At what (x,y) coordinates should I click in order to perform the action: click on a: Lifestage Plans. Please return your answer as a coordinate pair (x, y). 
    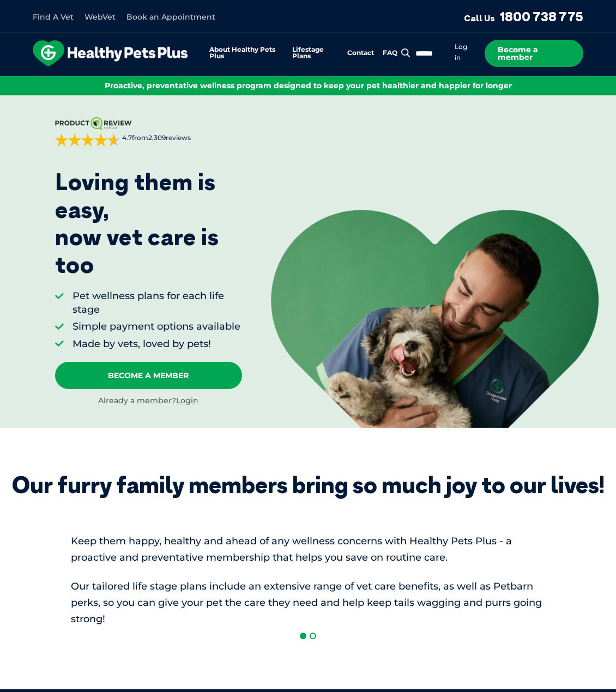
    Looking at the image, I should click on (315, 53).